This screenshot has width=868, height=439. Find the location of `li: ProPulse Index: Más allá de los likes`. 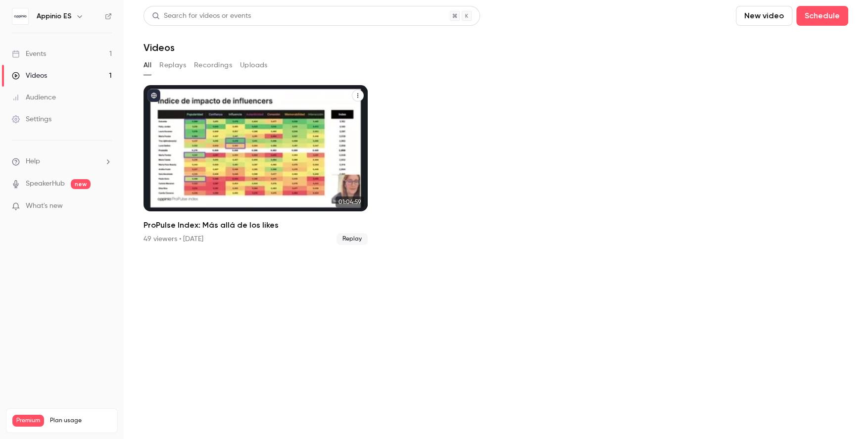

li: ProPulse Index: Más allá de los likes is located at coordinates (255, 164).